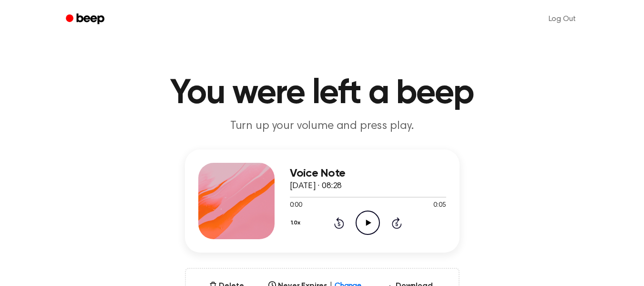  What do you see at coordinates (322, 126) in the screenshot?
I see `p: Turn up your volume and press play.` at bounding box center [322, 126].